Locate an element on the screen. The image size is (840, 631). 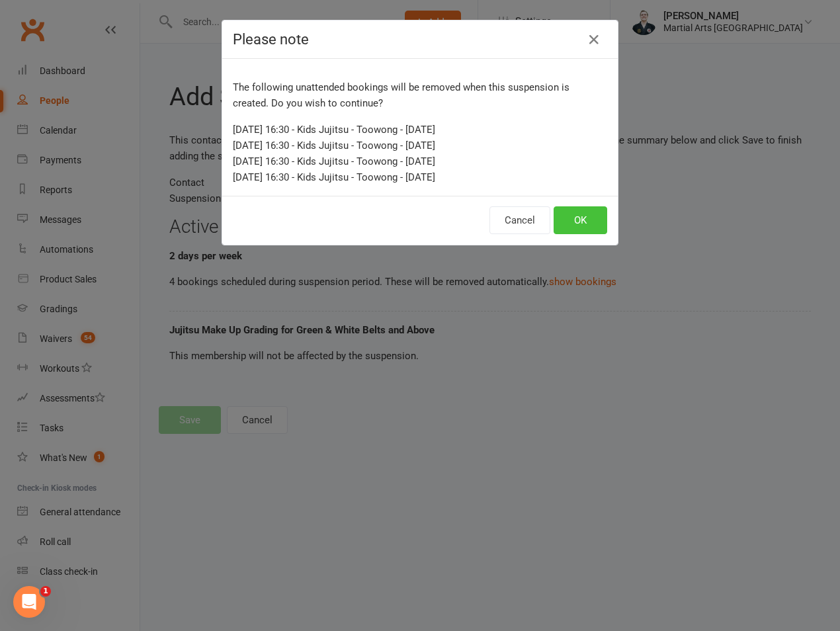
button: OK is located at coordinates (580, 220).